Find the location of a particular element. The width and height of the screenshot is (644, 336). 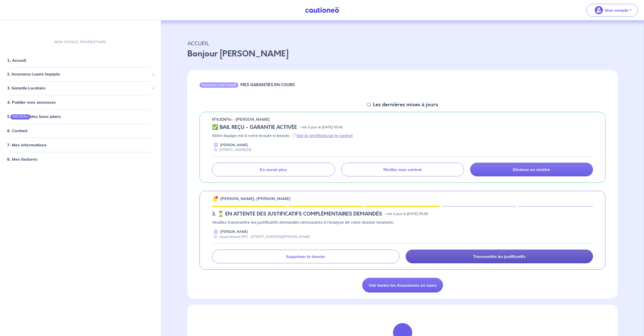

span: 3. Garantie Locataire is located at coordinates (78, 88).